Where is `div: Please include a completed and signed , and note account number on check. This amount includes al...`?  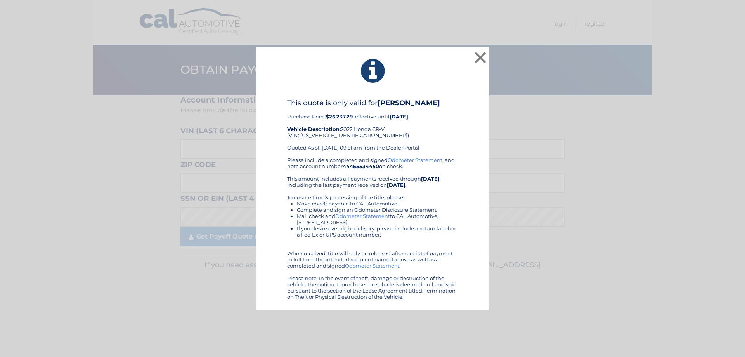
div: Please include a completed and signed , and note account number on check. This amount includes al... is located at coordinates (373, 228).